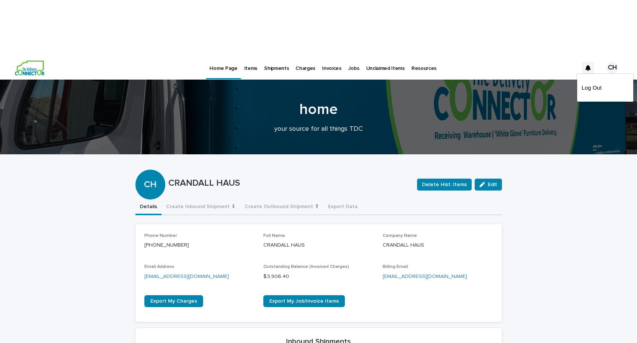 Image resolution: width=637 pixels, height=343 pixels. Describe the element at coordinates (318, 129) in the screenshot. I see `p: your source for all things TDC` at that location.